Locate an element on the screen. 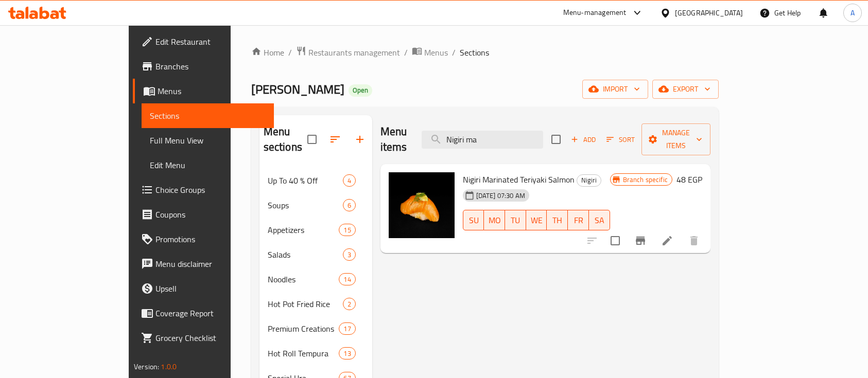  button: SU is located at coordinates (473, 220).